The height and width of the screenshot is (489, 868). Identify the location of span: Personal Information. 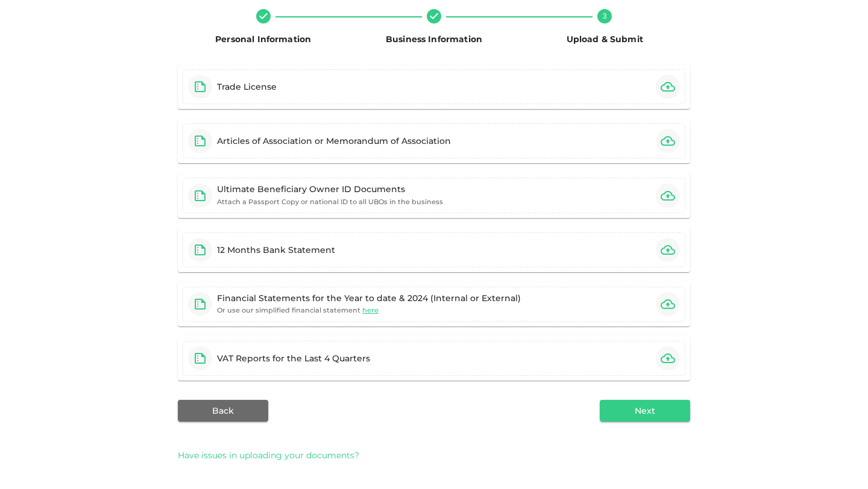
(263, 39).